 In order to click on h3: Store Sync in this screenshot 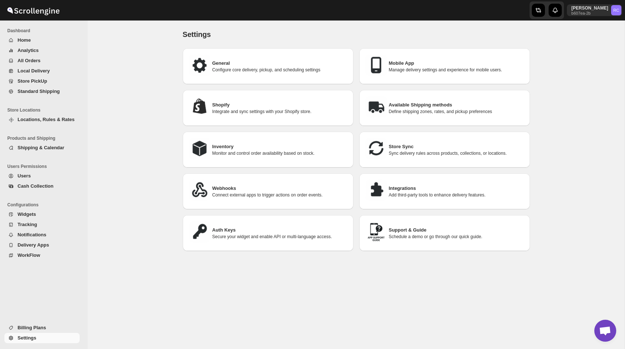, I will do `click(456, 147)`.